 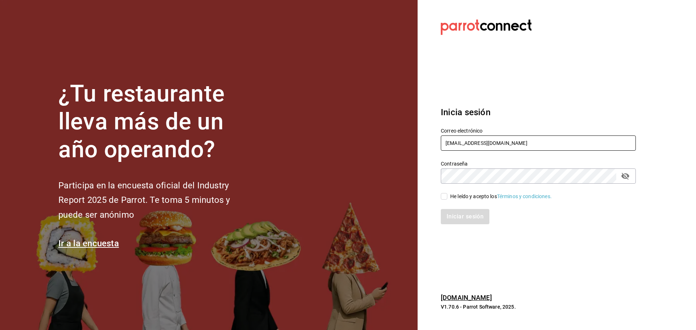 I want to click on button: passwordField, so click(x=625, y=176).